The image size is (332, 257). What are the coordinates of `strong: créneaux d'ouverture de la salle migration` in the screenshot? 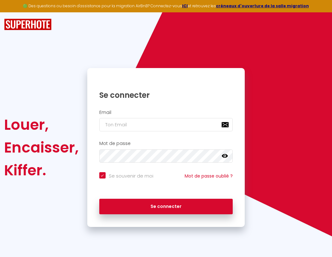 It's located at (262, 6).